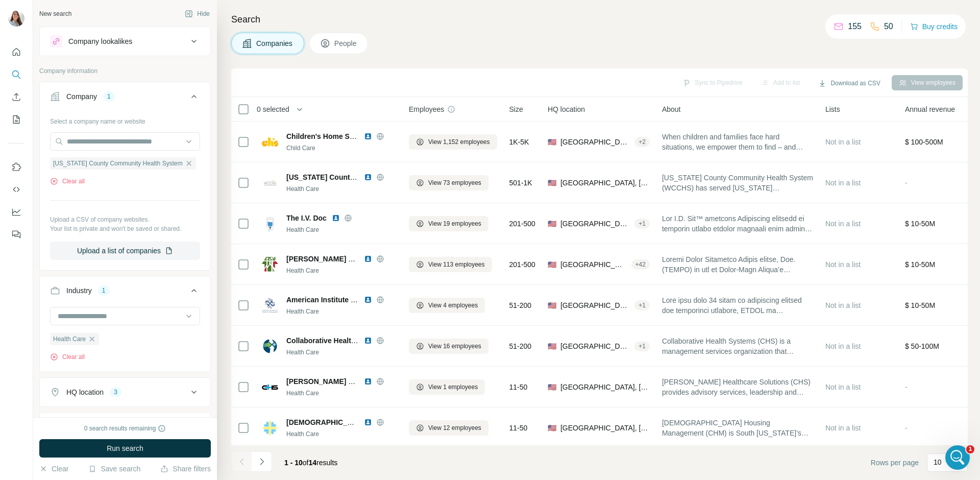 The image size is (980, 480). What do you see at coordinates (116, 293) in the screenshot?
I see `div: searches, is it possible that the credits for searches I do not use weekly become available for n...` at bounding box center [116, 293].